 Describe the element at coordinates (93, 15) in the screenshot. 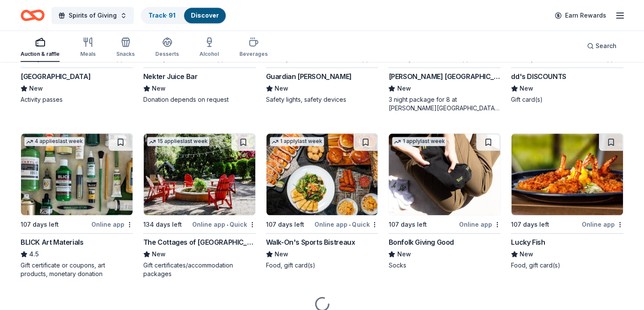

I see `span: Spirits of Giving` at that location.